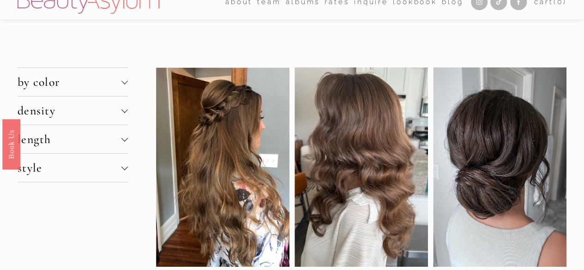  I want to click on button: by color, so click(72, 82).